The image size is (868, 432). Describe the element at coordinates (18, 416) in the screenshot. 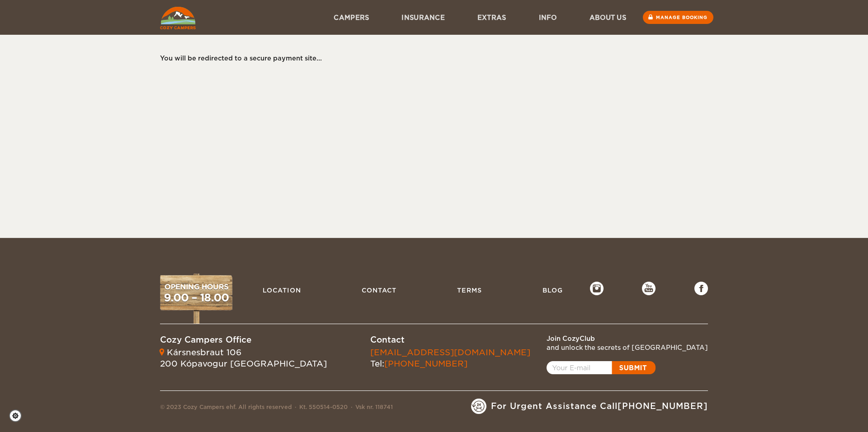

I see `a: Cookie settings` at that location.